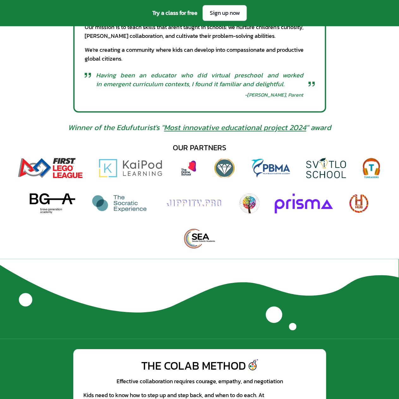 This screenshot has width=399, height=399. Describe the element at coordinates (199, 239) in the screenshot. I see `img: Secular Eclectic Academic` at that location.